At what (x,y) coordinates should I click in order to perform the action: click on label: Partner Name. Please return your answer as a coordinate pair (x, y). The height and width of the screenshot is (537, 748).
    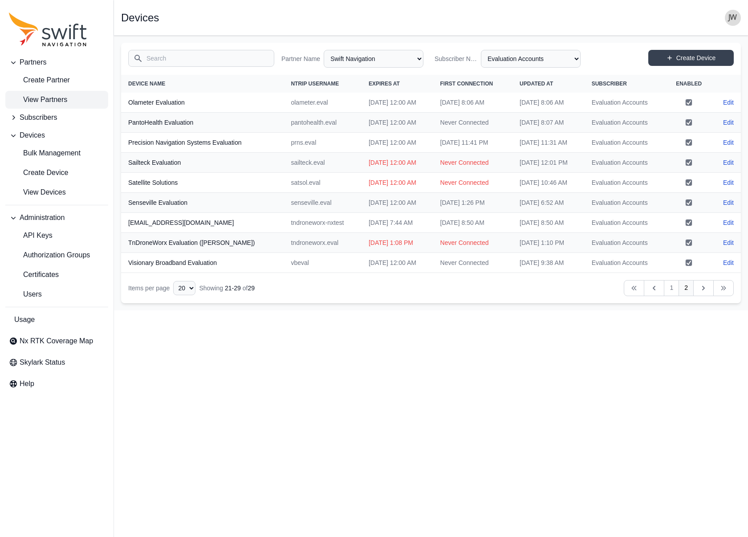
    Looking at the image, I should click on (300, 59).